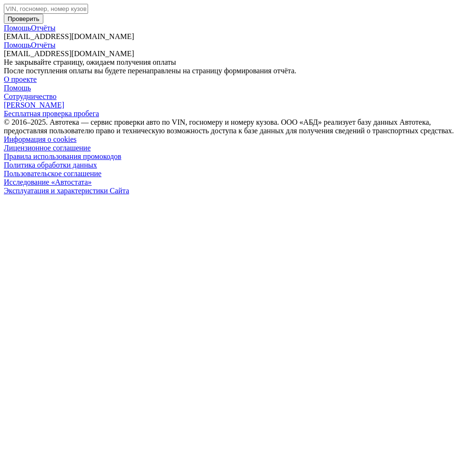 The height and width of the screenshot is (476, 476). What do you see at coordinates (238, 62) in the screenshot?
I see `div: Не закрывайте страницу, ожидаем получения оплаты` at bounding box center [238, 62].